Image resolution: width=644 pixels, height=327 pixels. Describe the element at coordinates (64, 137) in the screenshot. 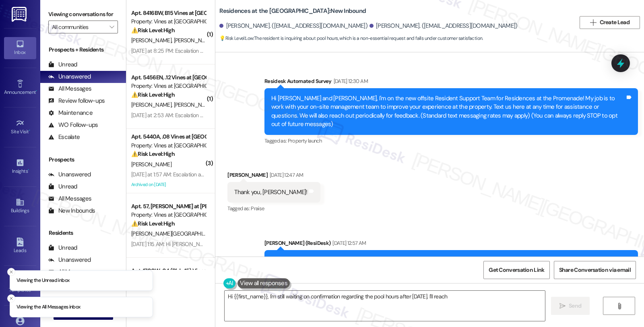

I see `div: Escalate` at that location.